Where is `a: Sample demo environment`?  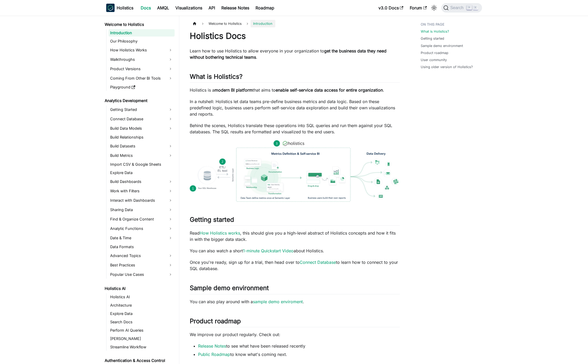 a: Sample demo environment is located at coordinates (442, 46).